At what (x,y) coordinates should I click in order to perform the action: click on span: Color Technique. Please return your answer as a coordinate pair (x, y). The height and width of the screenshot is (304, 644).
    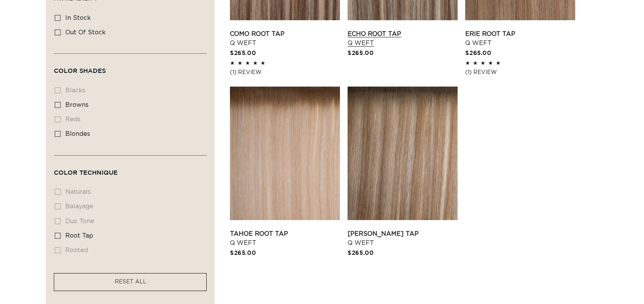
    Looking at the image, I should click on (85, 172).